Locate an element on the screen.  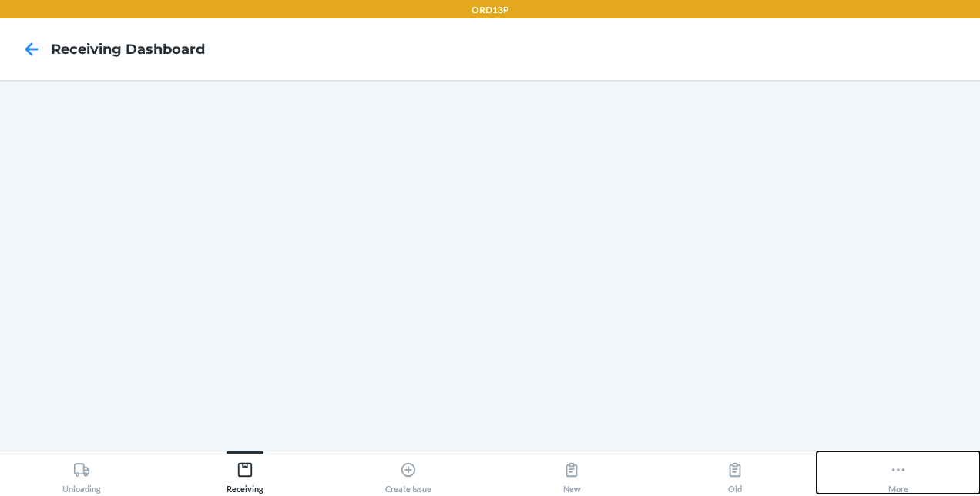
div: More is located at coordinates (898, 474).